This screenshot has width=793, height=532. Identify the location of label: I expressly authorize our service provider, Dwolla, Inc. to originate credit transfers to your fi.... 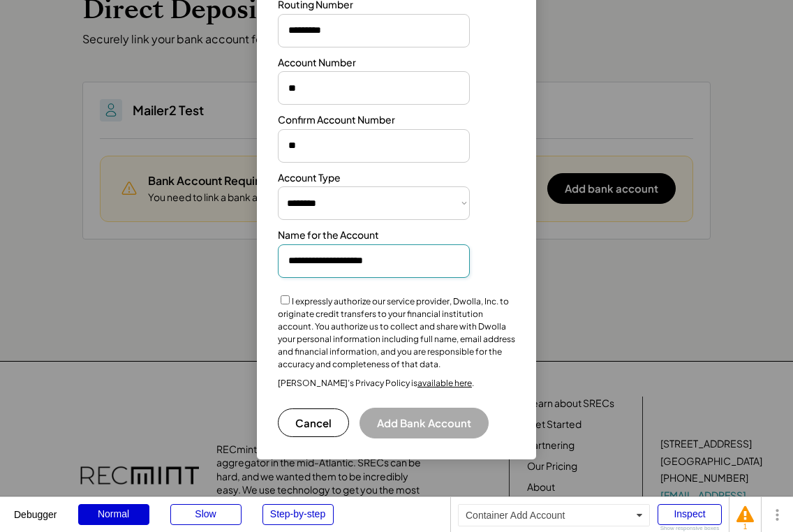
(396, 332).